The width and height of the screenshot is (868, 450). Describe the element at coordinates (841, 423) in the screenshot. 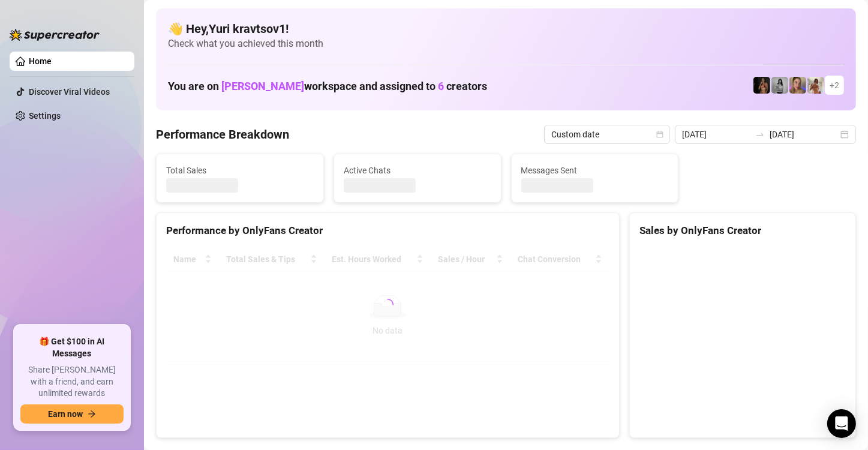

I see `div: Open Intercom Messenger` at that location.